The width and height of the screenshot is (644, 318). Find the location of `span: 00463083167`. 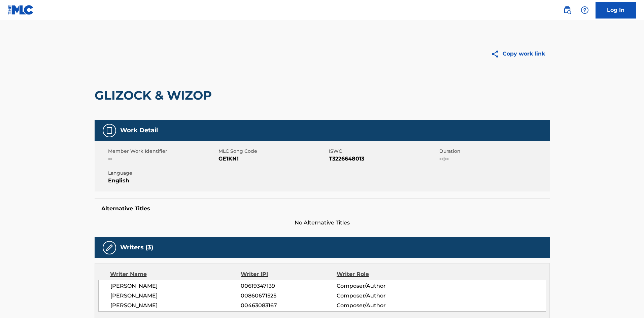

span: 00463083167 is located at coordinates (289, 305).